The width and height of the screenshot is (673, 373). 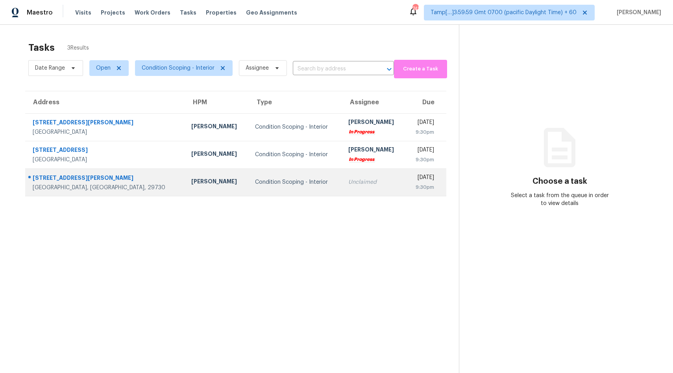 I want to click on span: Assignee, so click(x=257, y=68).